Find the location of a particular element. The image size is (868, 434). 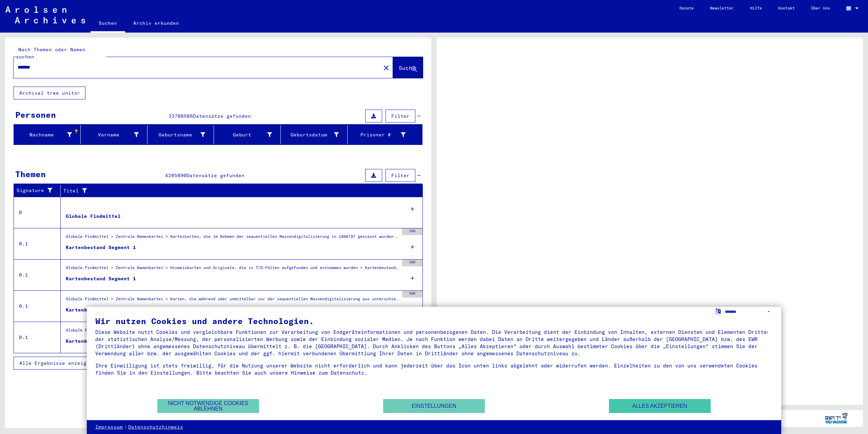

div: Globale Findmittel > Zentrale Namenkartei > Karten, die während oder unmittelbar vor der sequenti... is located at coordinates (232, 300).